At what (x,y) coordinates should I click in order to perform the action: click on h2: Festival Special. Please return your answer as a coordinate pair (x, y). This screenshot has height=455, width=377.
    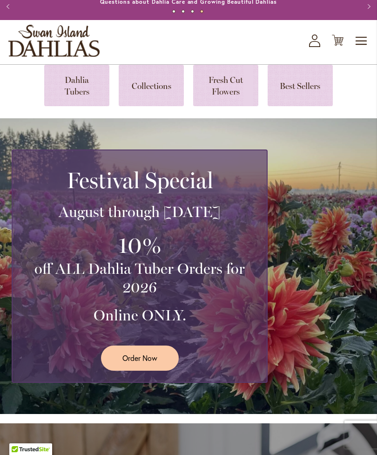
    Looking at the image, I should click on (140, 180).